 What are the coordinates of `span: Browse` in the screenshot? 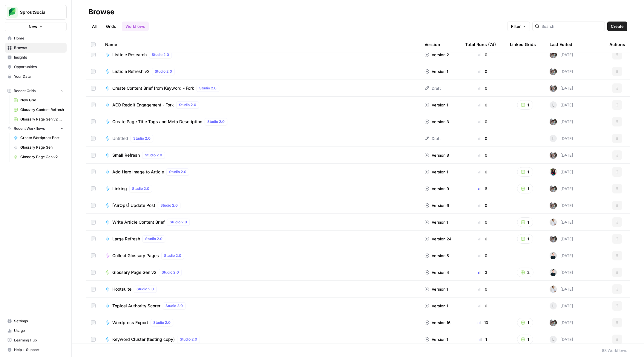 It's located at (39, 47).